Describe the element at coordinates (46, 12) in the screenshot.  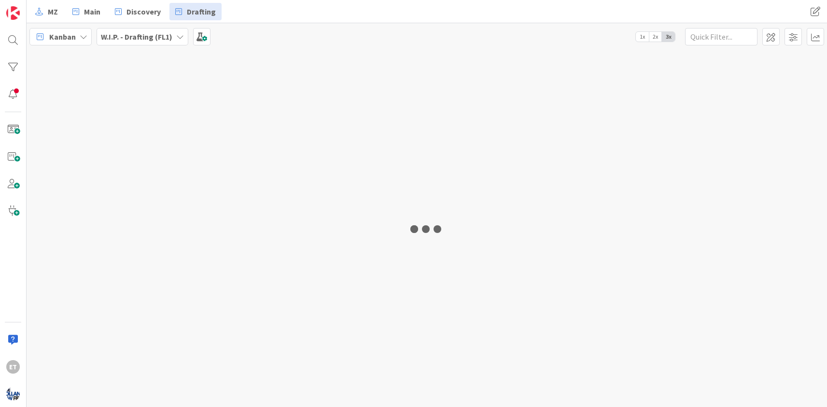
I see `a: MZ` at that location.